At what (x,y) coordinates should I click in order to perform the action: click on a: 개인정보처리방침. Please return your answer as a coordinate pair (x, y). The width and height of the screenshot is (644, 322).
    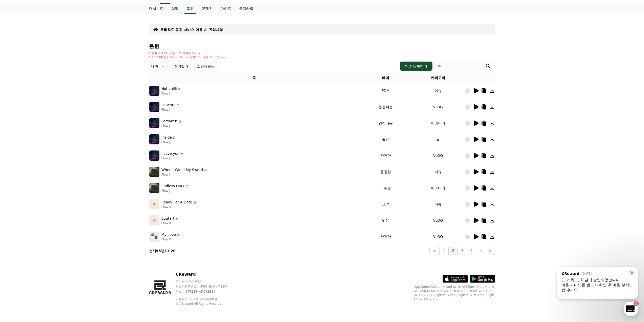
    Looking at the image, I should click on (205, 299).